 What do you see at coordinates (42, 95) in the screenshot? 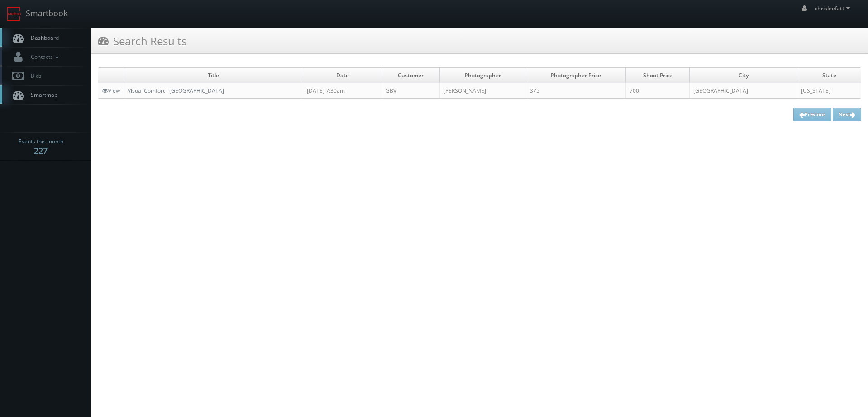
I see `span: Smartmap` at bounding box center [42, 95].